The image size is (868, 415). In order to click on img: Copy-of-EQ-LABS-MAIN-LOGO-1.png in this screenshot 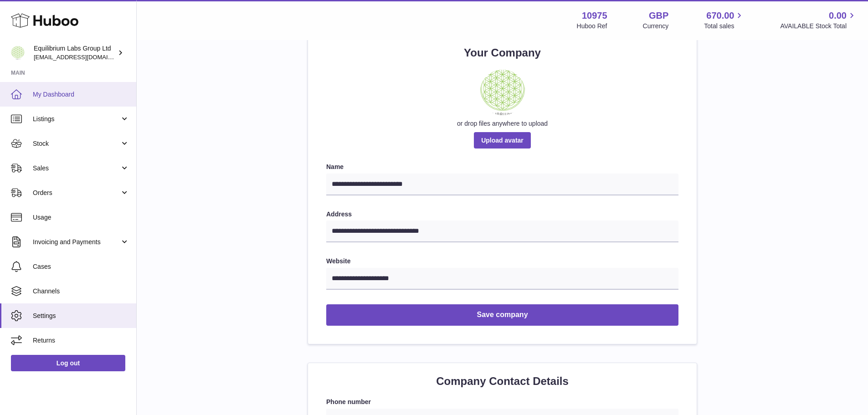, I will do `click(502, 93)`.